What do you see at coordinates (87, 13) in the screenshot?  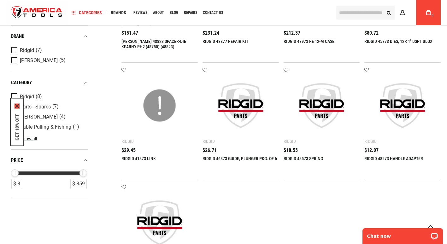 I see `a: Categories` at bounding box center [87, 13].